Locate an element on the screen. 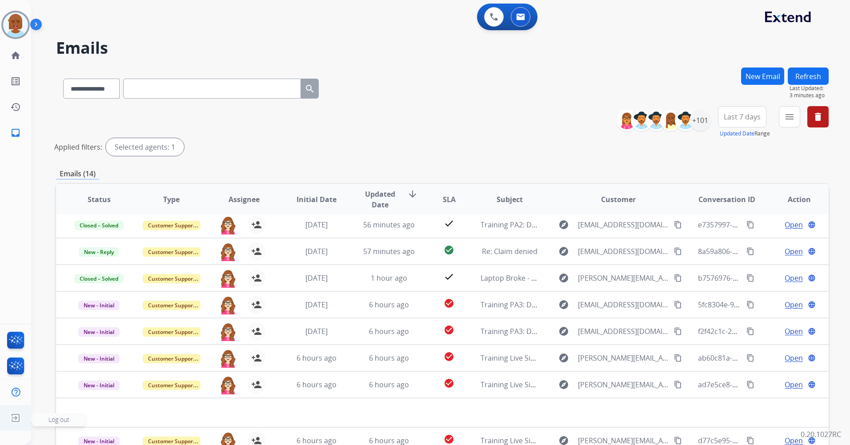 This screenshot has width=850, height=445. span: Closed – Solved is located at coordinates (99, 279).